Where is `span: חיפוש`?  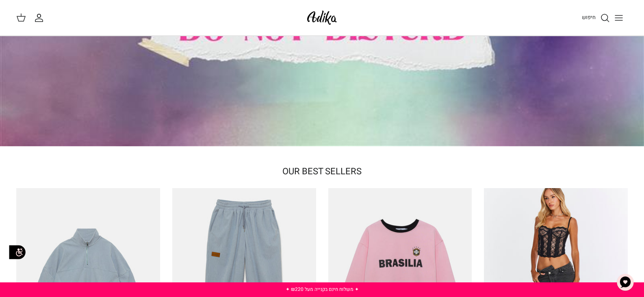
span: חיפוש is located at coordinates (589, 17).